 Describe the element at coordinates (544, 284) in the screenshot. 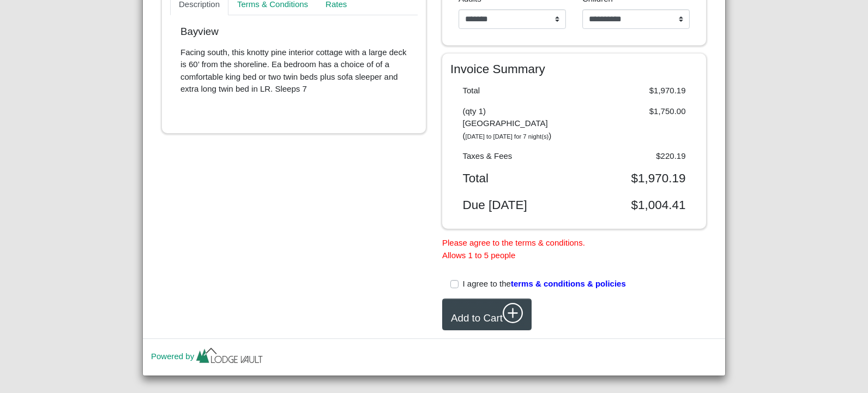

I see `label: I agree to the` at that location.